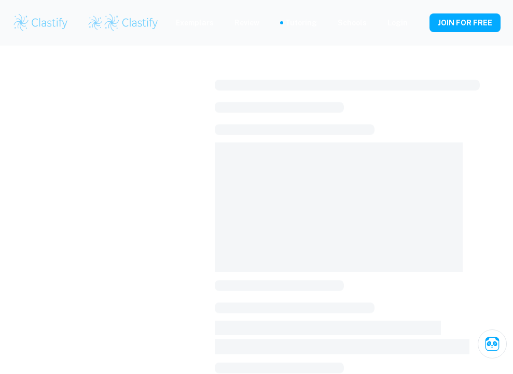  I want to click on a: Login, so click(397, 23).